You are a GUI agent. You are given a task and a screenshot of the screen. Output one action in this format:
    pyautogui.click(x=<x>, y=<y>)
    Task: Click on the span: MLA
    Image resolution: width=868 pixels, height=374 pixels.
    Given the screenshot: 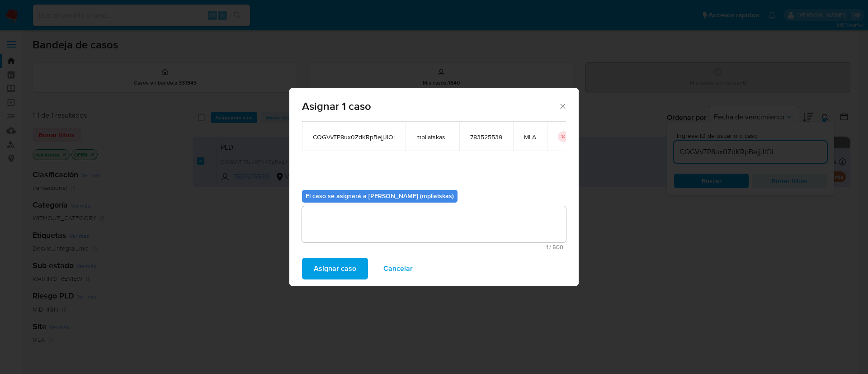 What is the action you would take?
    pyautogui.click(x=530, y=137)
    